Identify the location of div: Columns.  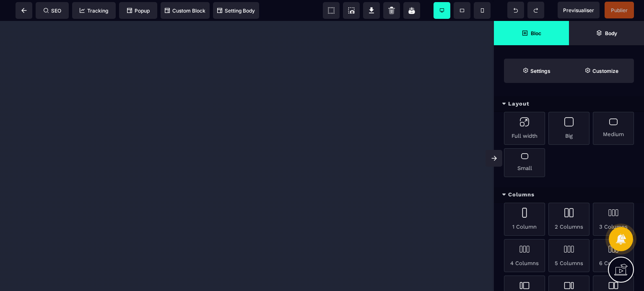
(569, 195).